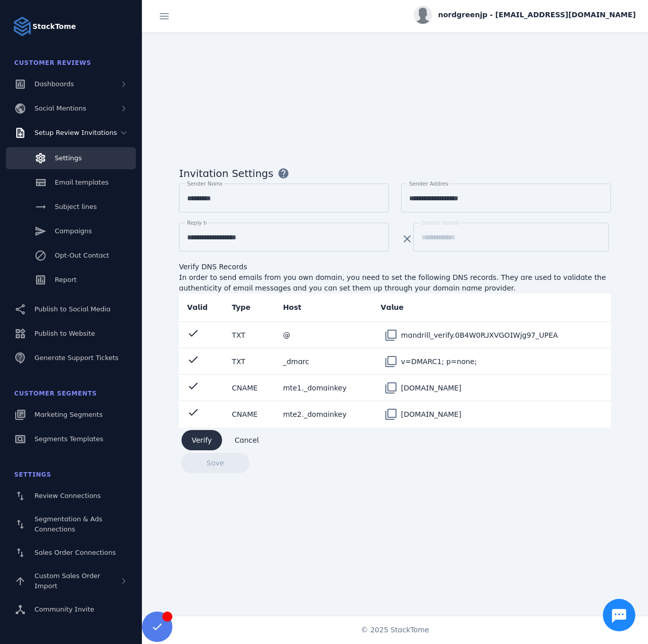 The height and width of the screenshot is (644, 648). What do you see at coordinates (439, 362) in the screenshot?
I see `div: v=DMARC1; p=none;` at bounding box center [439, 362].